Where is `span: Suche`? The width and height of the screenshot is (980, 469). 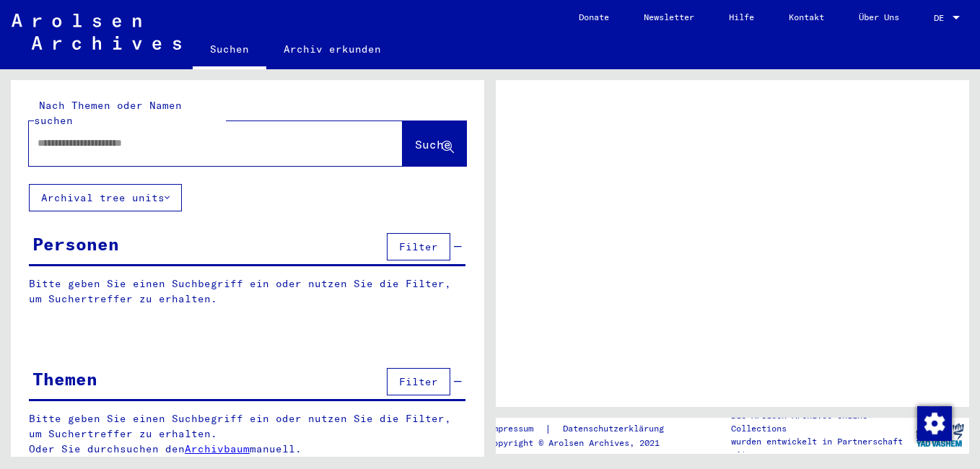 span: Suche is located at coordinates (433, 144).